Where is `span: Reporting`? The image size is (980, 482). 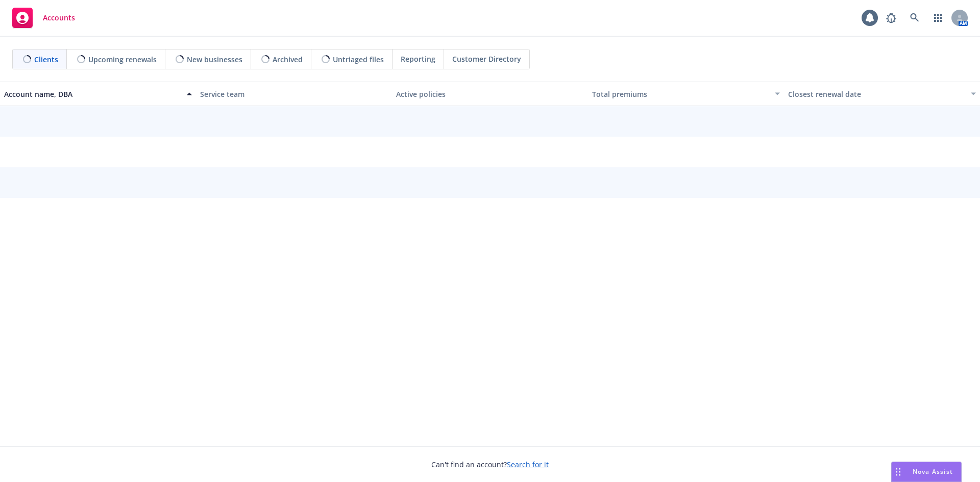 span: Reporting is located at coordinates (418, 59).